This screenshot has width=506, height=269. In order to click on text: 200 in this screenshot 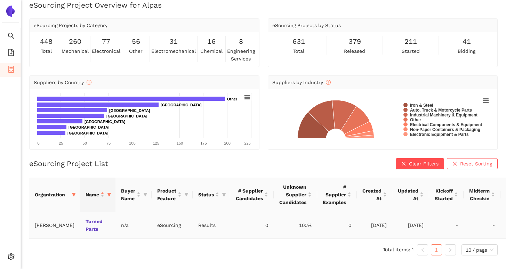, I will do `click(227, 143)`.